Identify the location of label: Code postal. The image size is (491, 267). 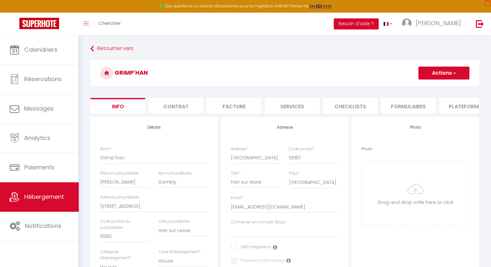
(302, 149).